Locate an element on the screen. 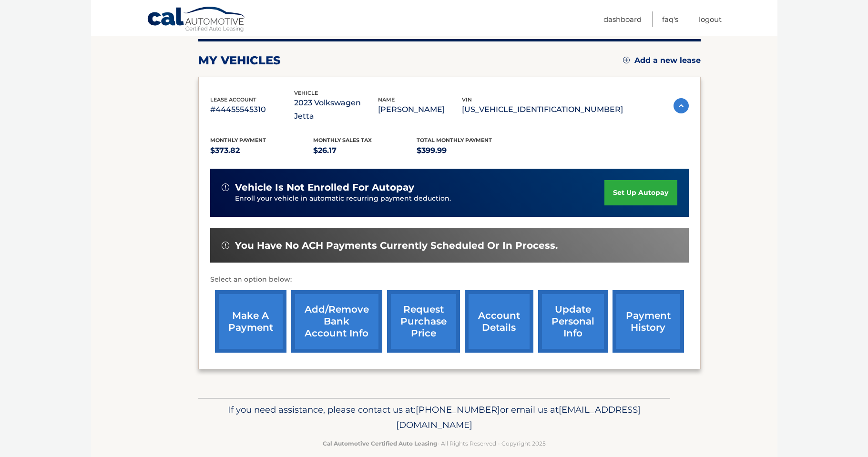 This screenshot has width=868, height=457. a: set up autopay is located at coordinates (640, 193).